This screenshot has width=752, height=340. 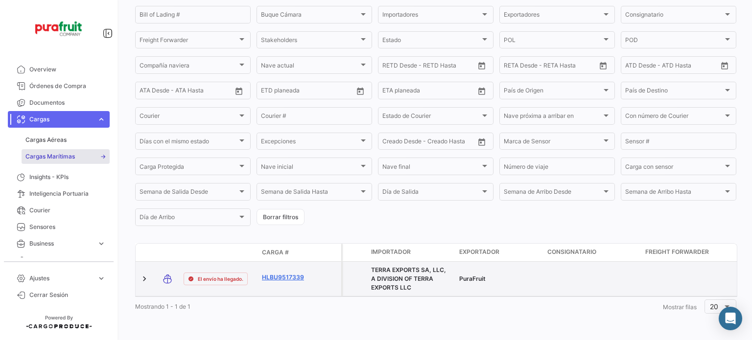 I want to click on a: Insights - KPIs, so click(x=59, y=177).